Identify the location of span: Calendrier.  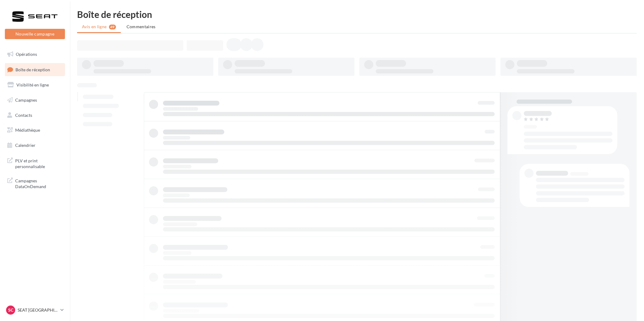
(25, 145).